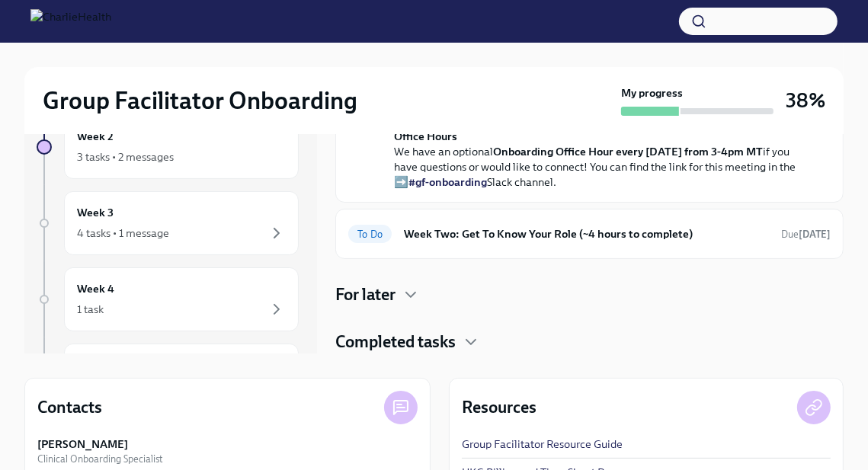 The image size is (868, 470). What do you see at coordinates (168, 147) in the screenshot?
I see `a: Week 23 tasks • 2 messages` at bounding box center [168, 147].